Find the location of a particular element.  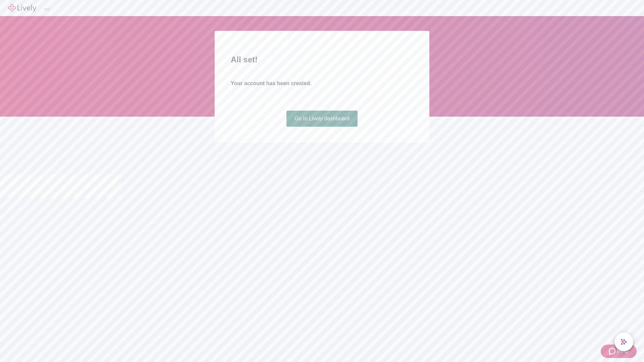

a: Go to Lively dashboard is located at coordinates (322, 118).